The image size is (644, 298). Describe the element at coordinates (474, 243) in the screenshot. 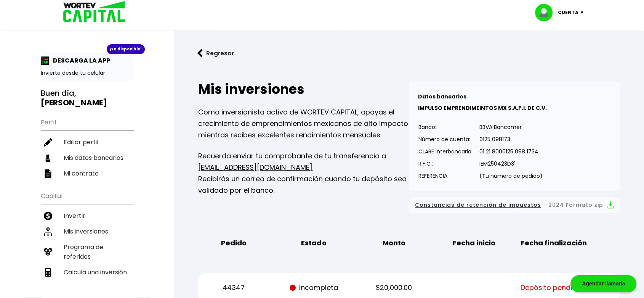

I see `b: Fecha inicio` at that location.